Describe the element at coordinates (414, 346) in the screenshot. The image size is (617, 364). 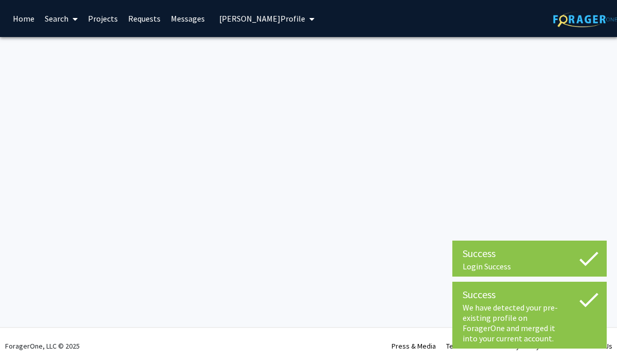
I see `a: Press & Media` at that location.